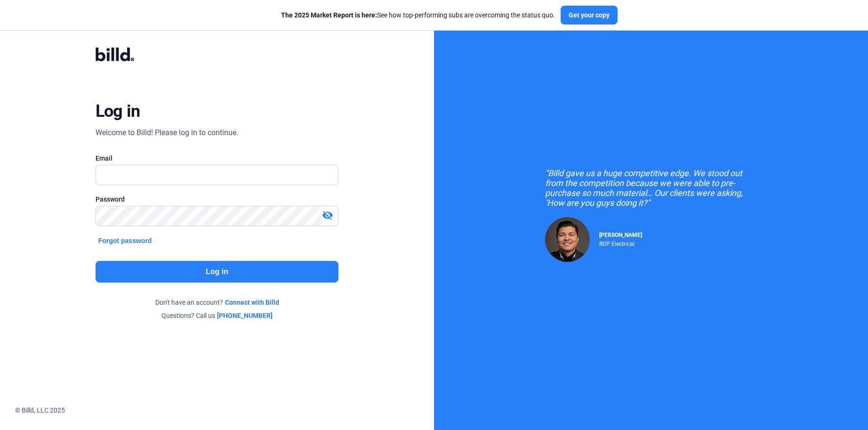 The width and height of the screenshot is (868, 430). Describe the element at coordinates (217, 158) in the screenshot. I see `div: Email` at that location.